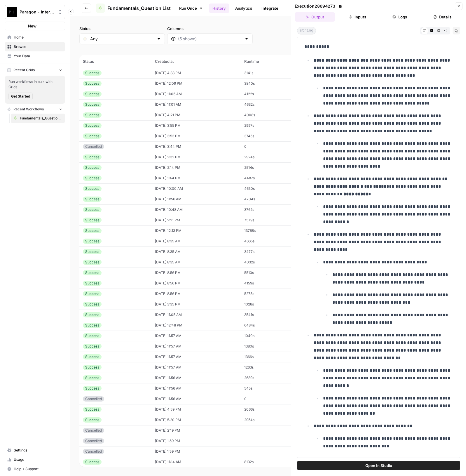 This screenshot has width=466, height=476. What do you see at coordinates (38, 47) in the screenshot?
I see `span: Browse` at bounding box center [38, 47].